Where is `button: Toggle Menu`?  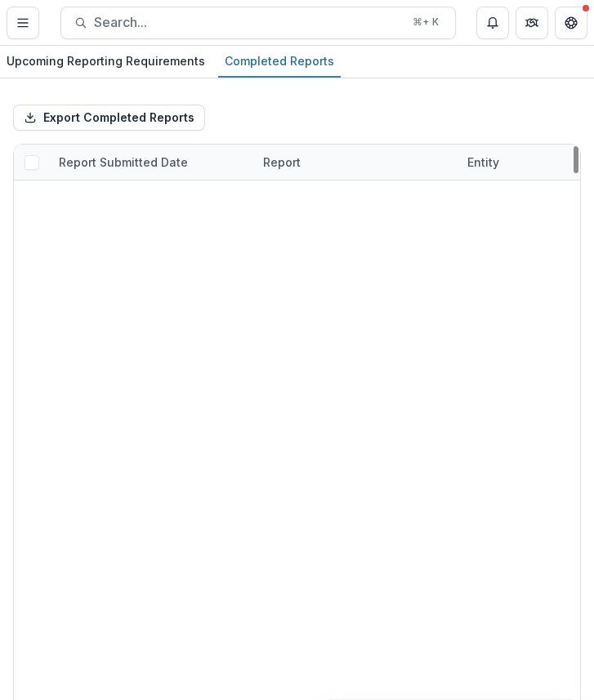 button: Toggle Menu is located at coordinates (23, 23).